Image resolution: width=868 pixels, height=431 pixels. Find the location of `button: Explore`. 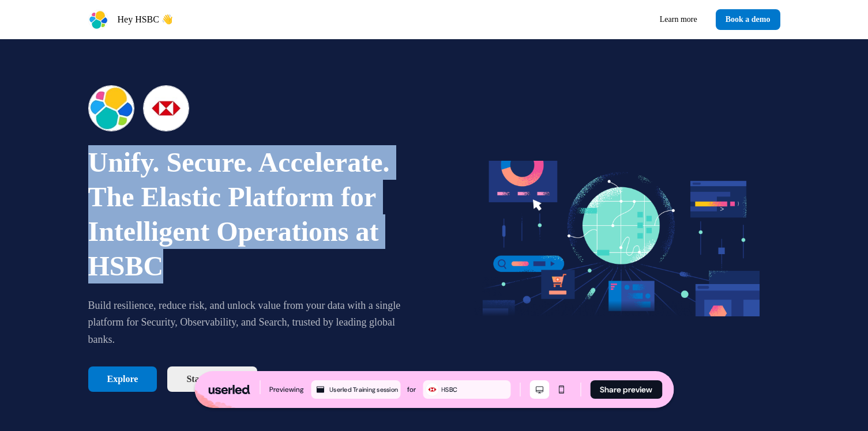

button: Explore is located at coordinates (123, 380).